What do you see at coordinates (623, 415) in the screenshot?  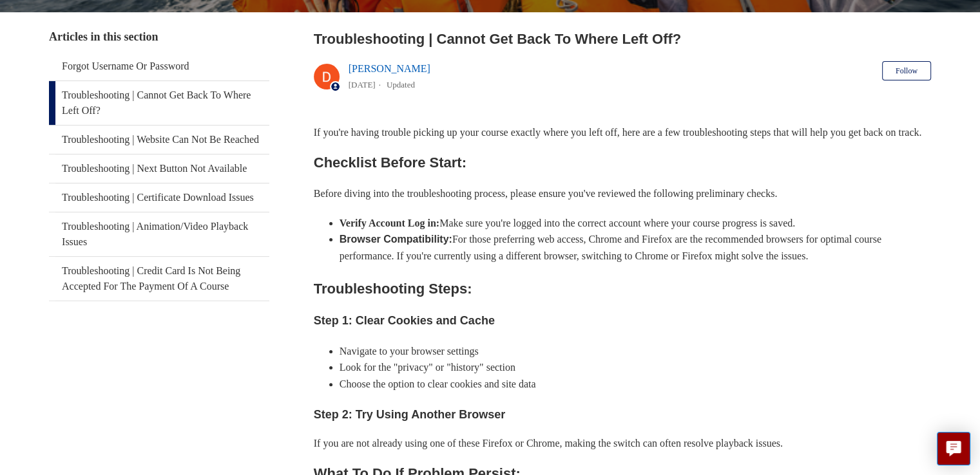 I see `h3: Step 2: Try Using Another Browser` at bounding box center [623, 415].